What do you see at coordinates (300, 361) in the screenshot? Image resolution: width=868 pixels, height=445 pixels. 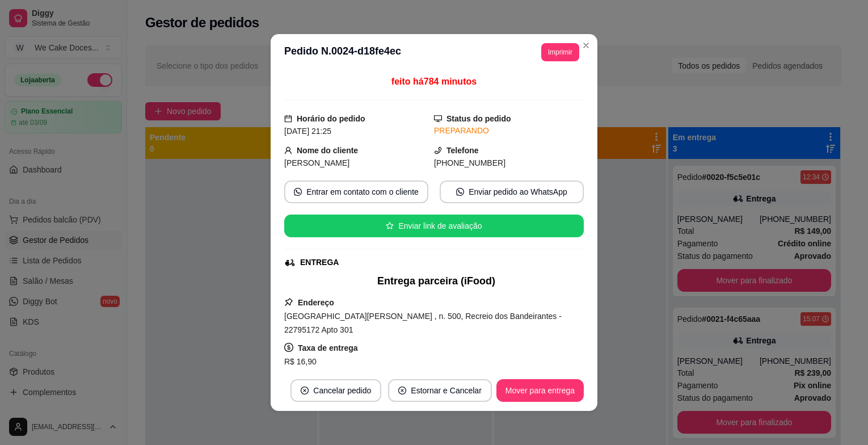 I see `span: R$ 16,90` at bounding box center [300, 361].